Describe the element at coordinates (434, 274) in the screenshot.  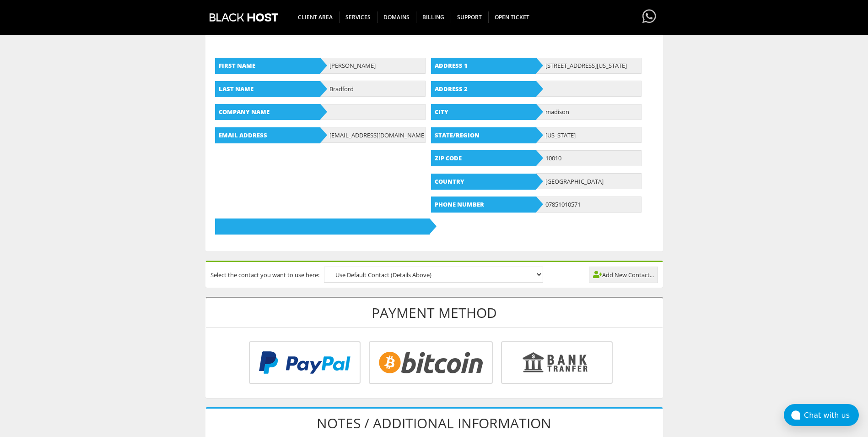
I see `div: Select the contact you want to use here:` at that location.